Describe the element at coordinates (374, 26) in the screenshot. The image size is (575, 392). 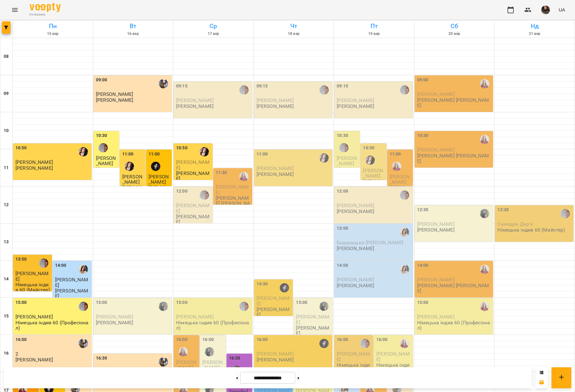
I see `h6: Пт` at that location.